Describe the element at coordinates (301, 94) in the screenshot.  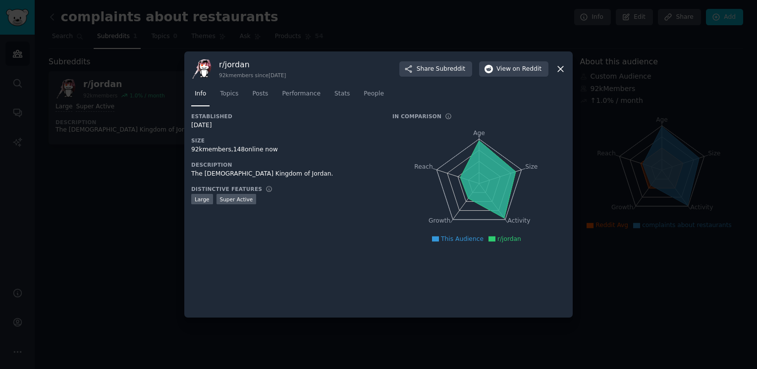
I see `span: Performance` at that location.